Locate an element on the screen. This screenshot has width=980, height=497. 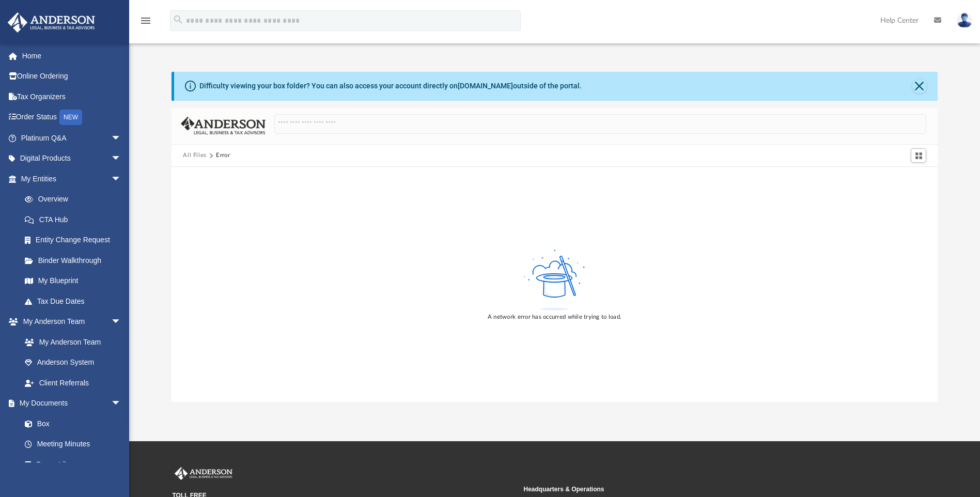
a: Overview is located at coordinates (76, 199).